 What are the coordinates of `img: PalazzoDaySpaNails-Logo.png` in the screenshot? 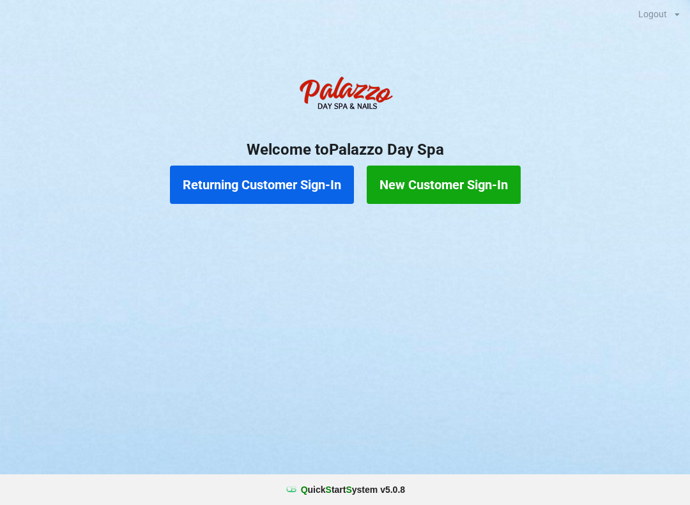 It's located at (345, 95).